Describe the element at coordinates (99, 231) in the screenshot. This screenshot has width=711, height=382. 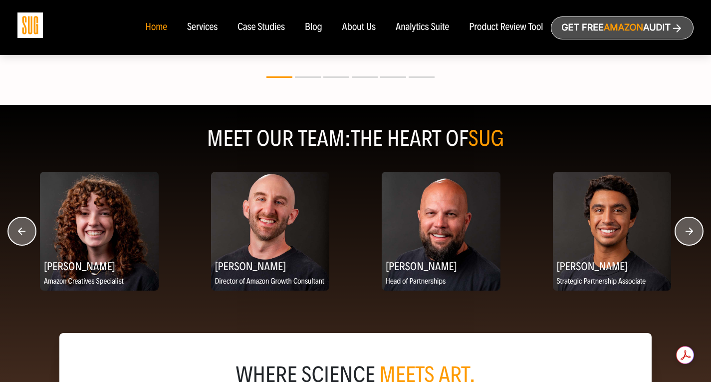
I see `img: Anna Butts, Amazon Creatives Specialist` at that location.